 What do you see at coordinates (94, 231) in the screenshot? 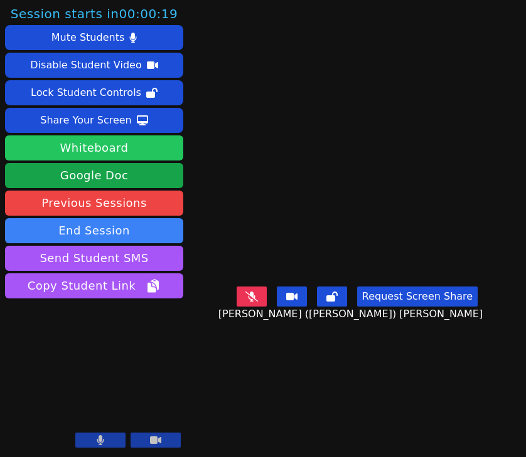
I see `button: End Session` at bounding box center [94, 231].